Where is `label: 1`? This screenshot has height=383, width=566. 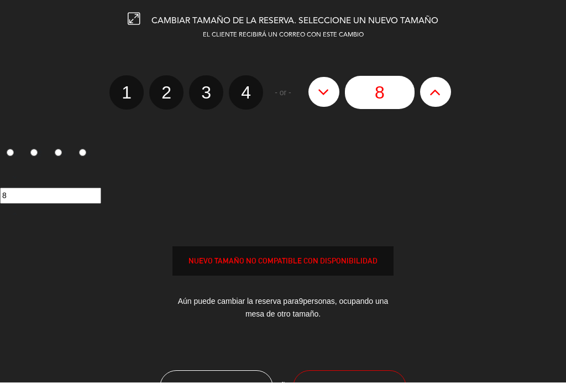
label: 1 is located at coordinates (127, 93).